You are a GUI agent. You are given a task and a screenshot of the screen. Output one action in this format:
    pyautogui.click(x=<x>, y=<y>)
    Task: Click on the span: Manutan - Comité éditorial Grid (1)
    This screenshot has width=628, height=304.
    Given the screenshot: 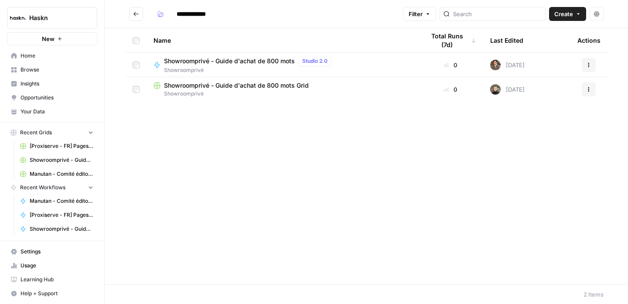 What is the action you would take?
    pyautogui.click(x=61, y=174)
    